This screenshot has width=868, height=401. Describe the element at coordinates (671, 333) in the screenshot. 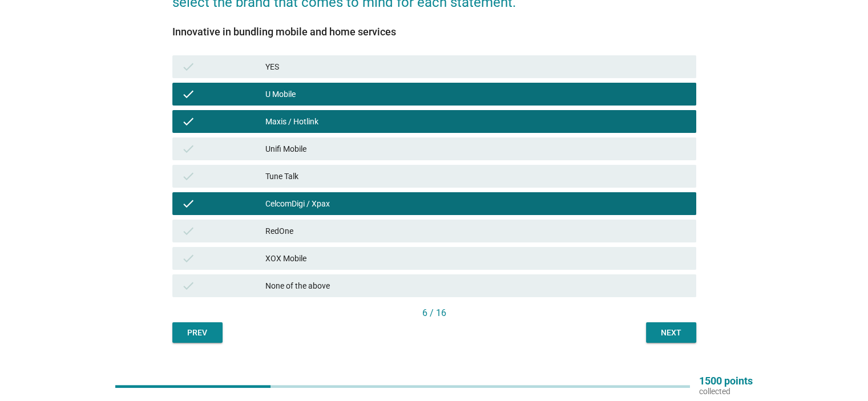

I see `button: Next` at that location.